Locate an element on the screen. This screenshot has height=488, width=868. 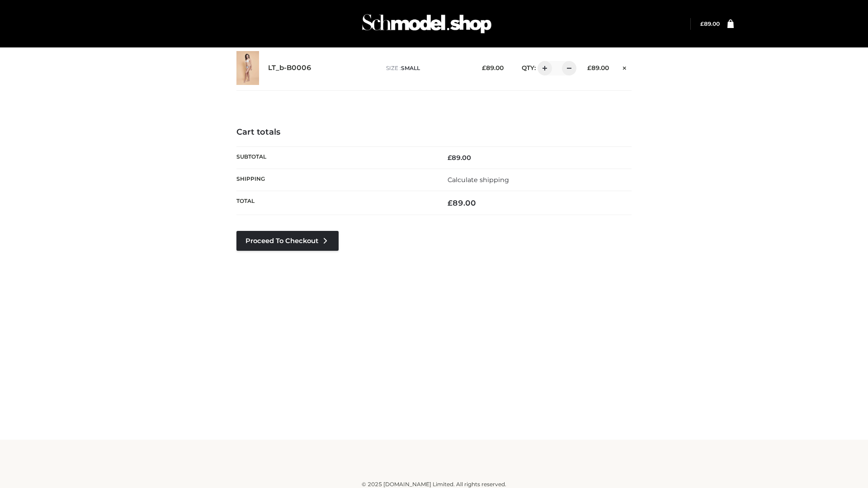
img: Schmodel Admin 964 is located at coordinates (427, 24).